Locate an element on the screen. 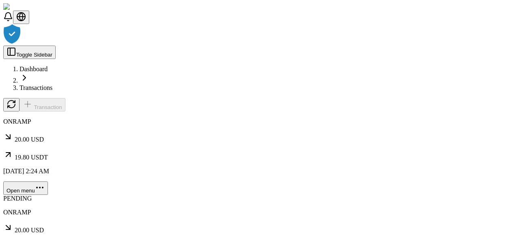 The height and width of the screenshot is (238, 520). span: Transaction is located at coordinates (48, 107).